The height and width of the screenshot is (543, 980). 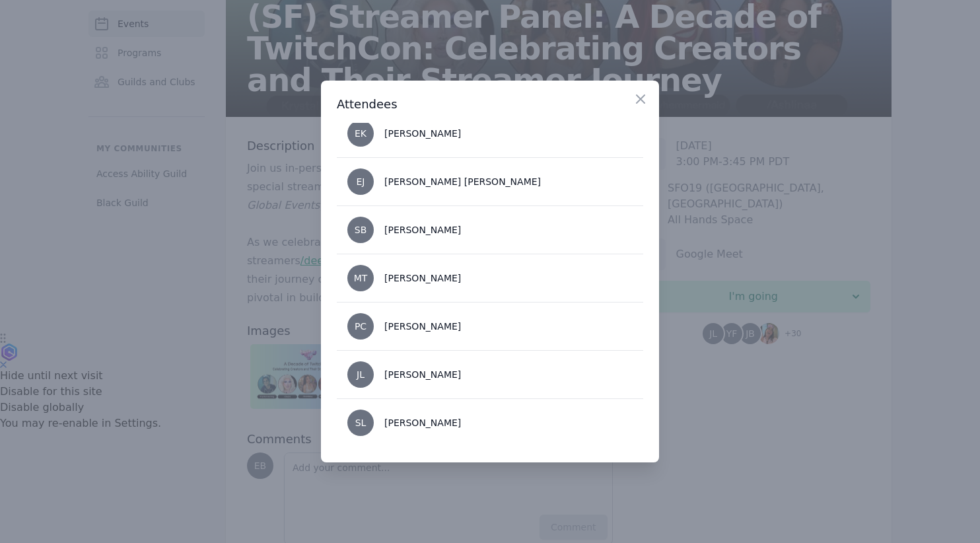 What do you see at coordinates (360, 182) in the screenshot?
I see `span: EJ` at bounding box center [360, 182].